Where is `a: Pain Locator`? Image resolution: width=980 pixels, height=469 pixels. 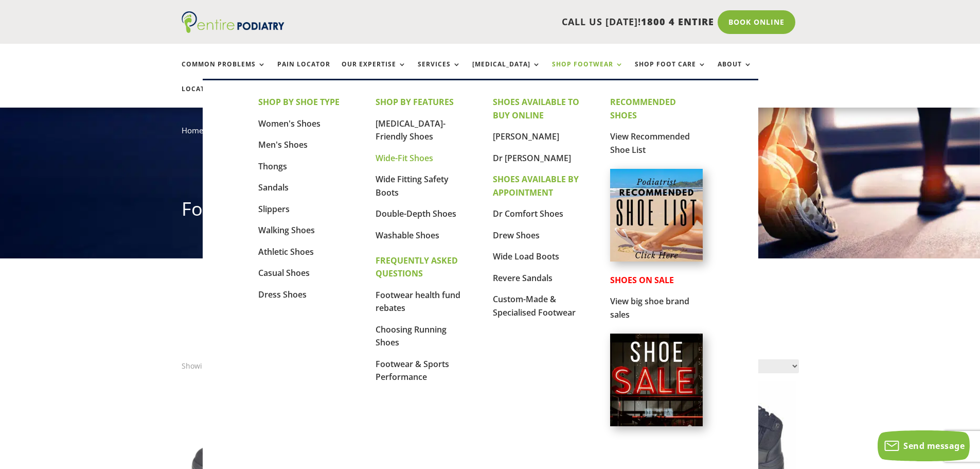
a: Pain Locator is located at coordinates (303, 71).